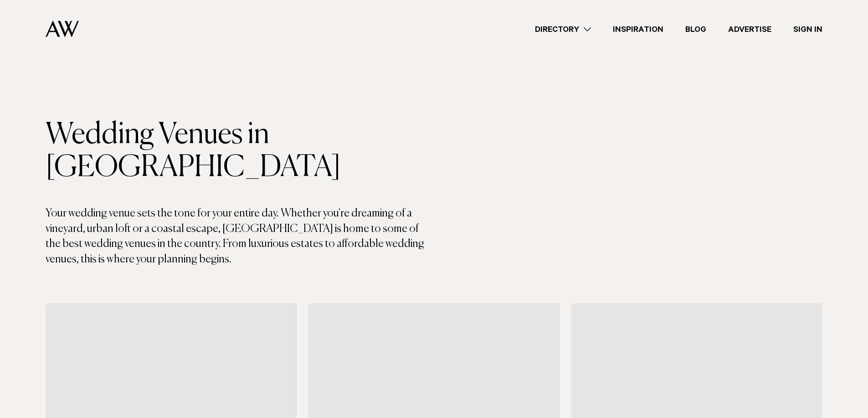  Describe the element at coordinates (563, 30) in the screenshot. I see `a: Directory` at that location.